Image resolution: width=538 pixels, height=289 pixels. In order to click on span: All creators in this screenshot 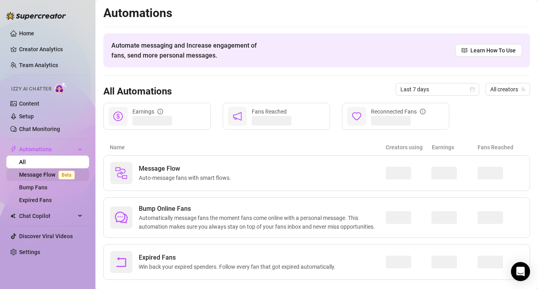, I will do `click(508, 89)`.